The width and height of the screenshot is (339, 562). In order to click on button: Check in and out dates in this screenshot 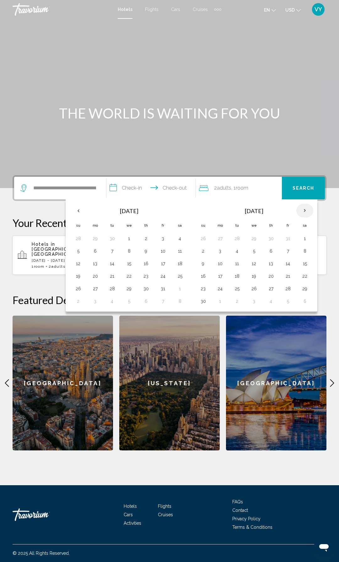, I will do `click(151, 188)`.